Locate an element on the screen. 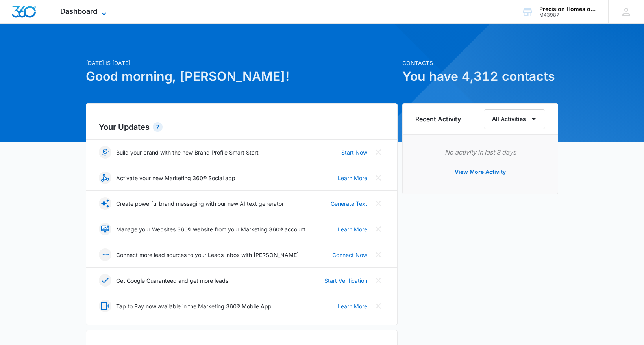 Image resolution: width=644 pixels, height=345 pixels. h6: Recent Activity is located at coordinates (438, 119).